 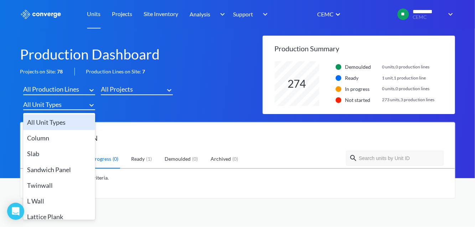 What do you see at coordinates (59, 154) in the screenshot?
I see `div: Slab` at bounding box center [59, 154].